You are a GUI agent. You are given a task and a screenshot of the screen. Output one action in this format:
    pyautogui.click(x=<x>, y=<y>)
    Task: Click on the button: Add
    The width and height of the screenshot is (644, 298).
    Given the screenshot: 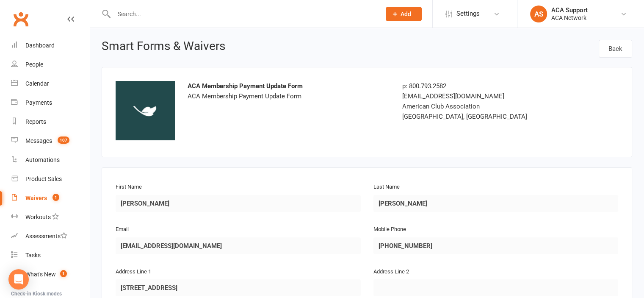 What is the action you would take?
    pyautogui.click(x=403, y=14)
    